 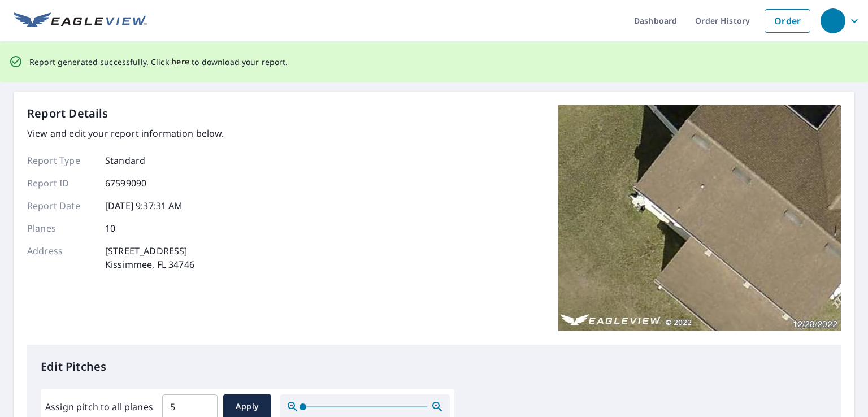 I want to click on img: Top image, so click(x=700, y=218).